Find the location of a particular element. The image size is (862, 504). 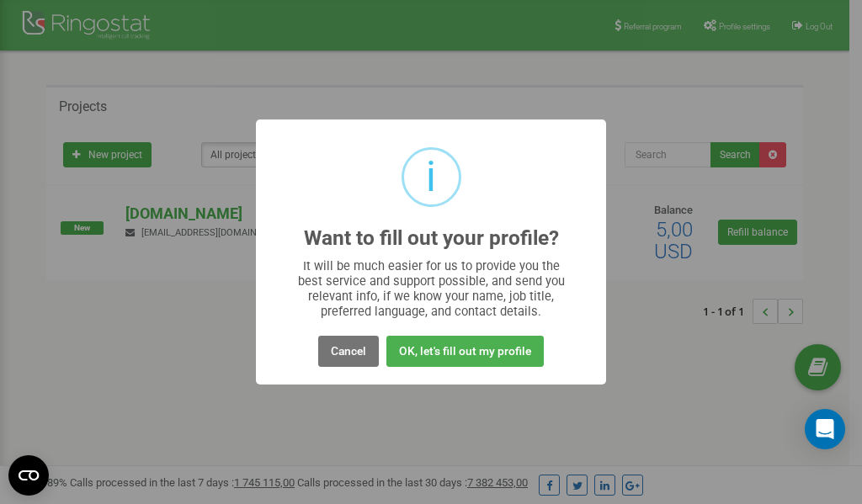

button: Open CMP widget is located at coordinates (29, 475).